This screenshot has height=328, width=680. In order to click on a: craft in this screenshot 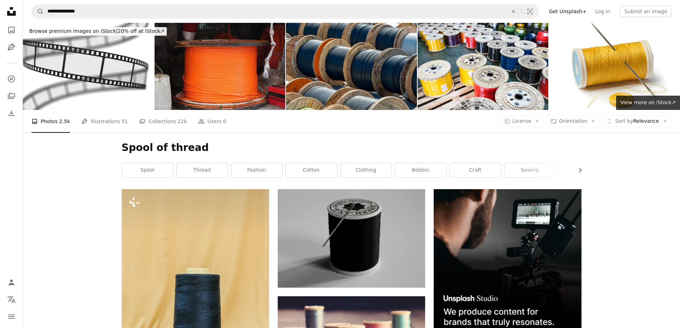, I will do `click(475, 170)`.